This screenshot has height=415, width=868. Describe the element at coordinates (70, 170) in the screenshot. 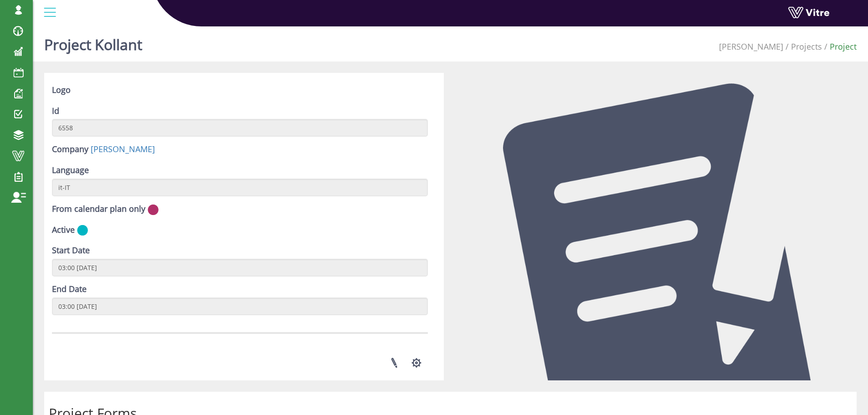

I see `label: Language` at that location.